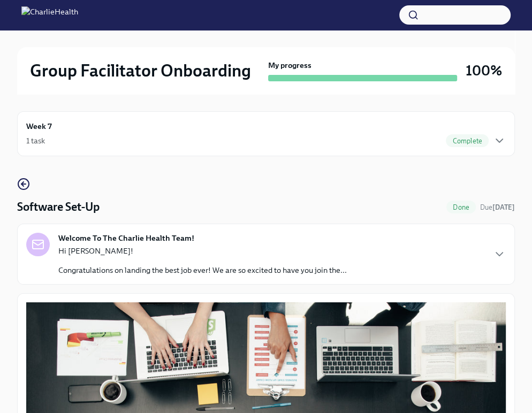 This screenshot has width=532, height=413. I want to click on h3: 100%, so click(484, 71).